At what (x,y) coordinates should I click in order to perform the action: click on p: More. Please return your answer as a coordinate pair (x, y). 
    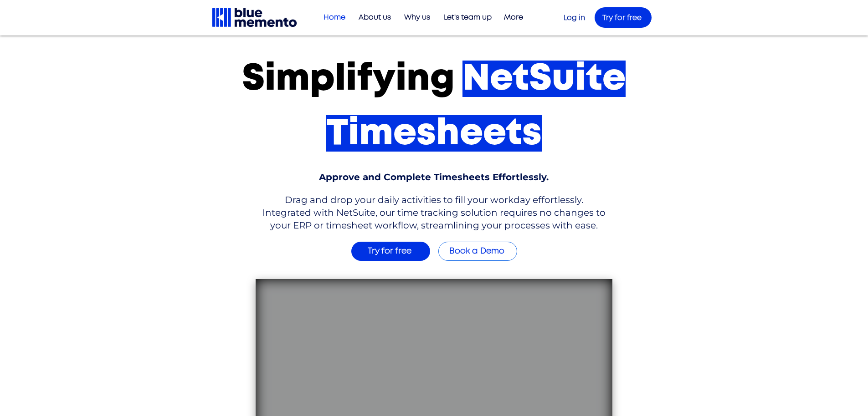
    Looking at the image, I should click on (514, 17).